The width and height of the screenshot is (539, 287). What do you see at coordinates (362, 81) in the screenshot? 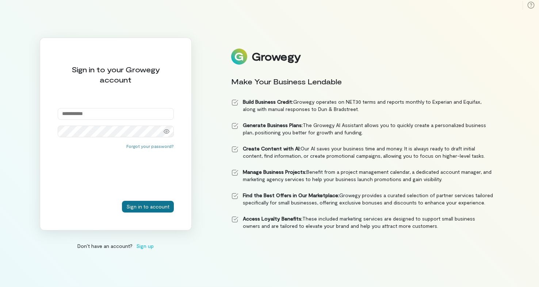
I see `div: Make Your Business Lendable` at bounding box center [362, 81].